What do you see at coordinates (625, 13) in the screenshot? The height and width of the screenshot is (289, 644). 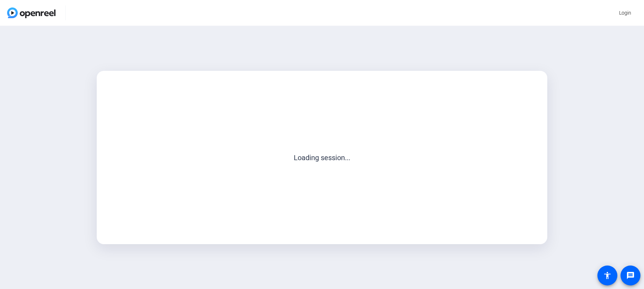 I see `span: Login` at bounding box center [625, 13].